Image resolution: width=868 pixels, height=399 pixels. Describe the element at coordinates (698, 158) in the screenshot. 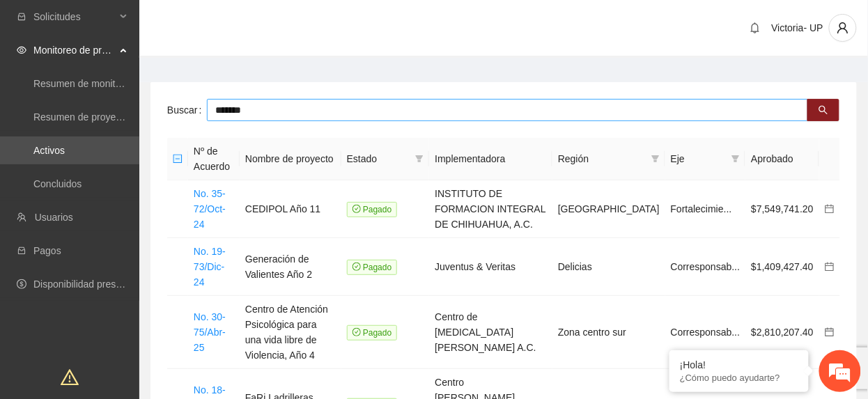

I see `span: Eje` at that location.